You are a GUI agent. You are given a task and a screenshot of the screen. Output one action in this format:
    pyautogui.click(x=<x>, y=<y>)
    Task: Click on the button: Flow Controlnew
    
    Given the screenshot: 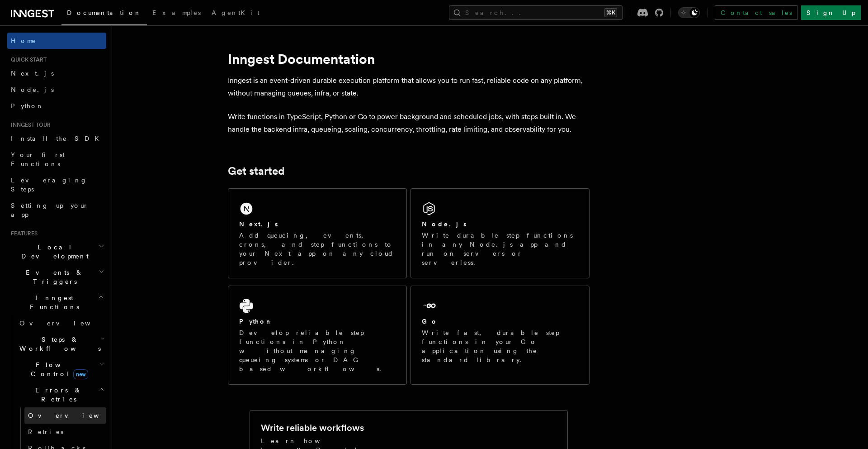 What is the action you would take?
    pyautogui.click(x=61, y=369)
    